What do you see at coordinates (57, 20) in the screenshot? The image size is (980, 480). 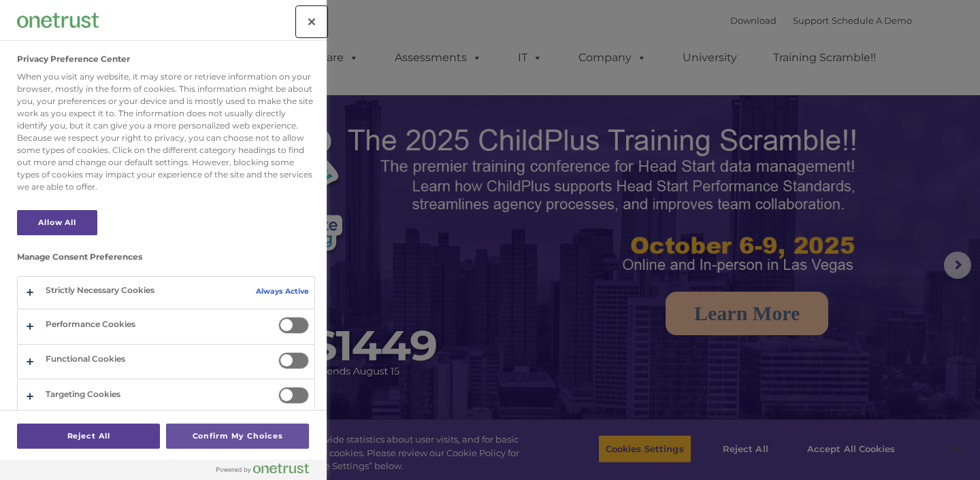 I see `img: Company Logo` at bounding box center [57, 20].